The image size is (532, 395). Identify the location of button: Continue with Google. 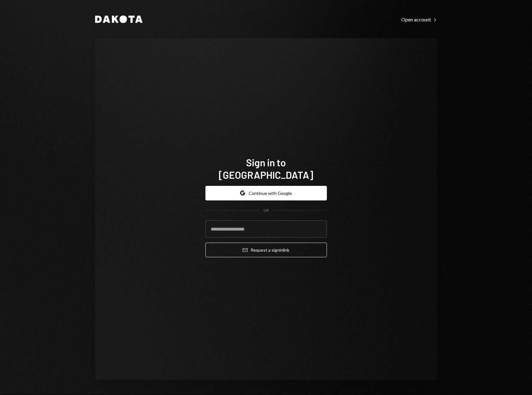
(266, 193).